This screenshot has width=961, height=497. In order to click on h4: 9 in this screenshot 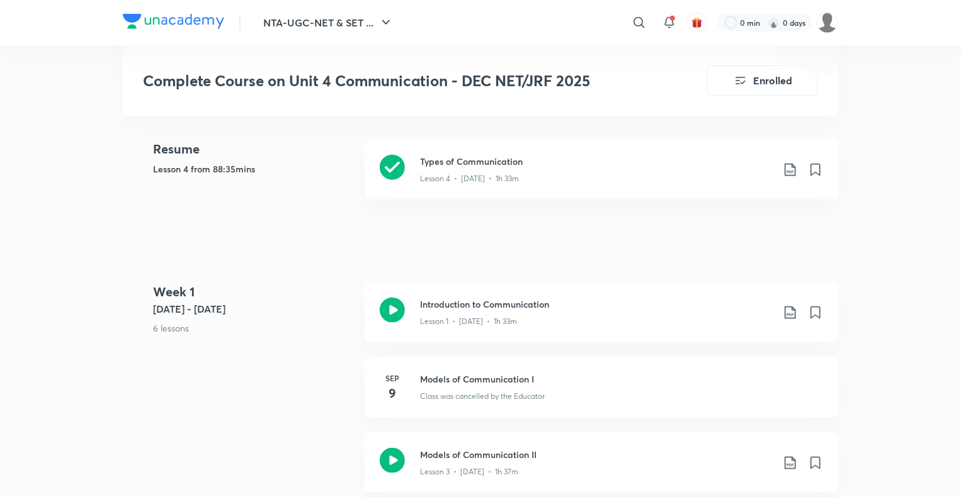, I will do `click(392, 393)`.